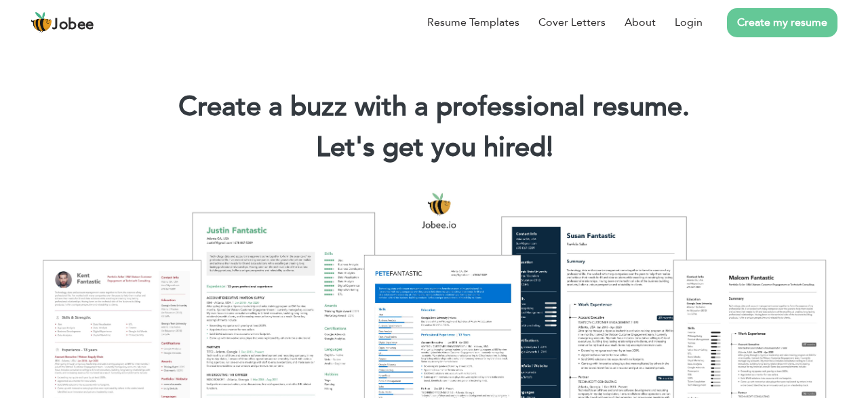 The height and width of the screenshot is (398, 868). What do you see at coordinates (572, 22) in the screenshot?
I see `a: Cover Letters` at bounding box center [572, 22].